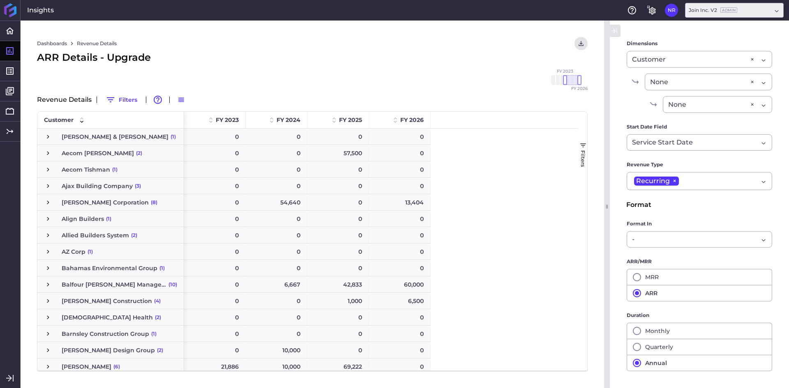 Image resolution: width=789 pixels, height=388 pixels. I want to click on span: Duration, so click(638, 316).